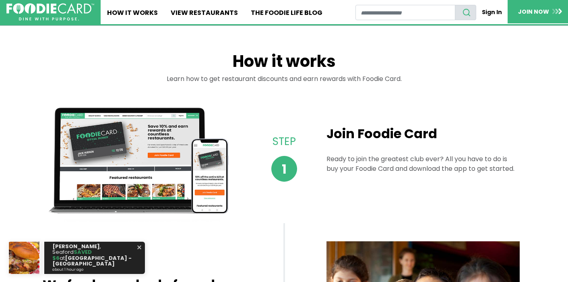 This screenshot has width=568, height=282. I want to click on strong: SAVED $, so click(72, 254).